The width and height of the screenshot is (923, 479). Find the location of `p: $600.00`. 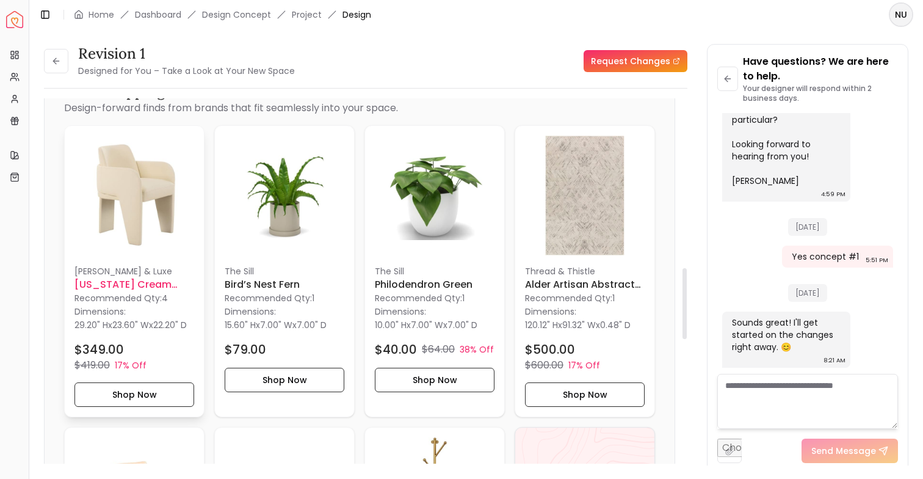

p: $600.00 is located at coordinates (544, 365).